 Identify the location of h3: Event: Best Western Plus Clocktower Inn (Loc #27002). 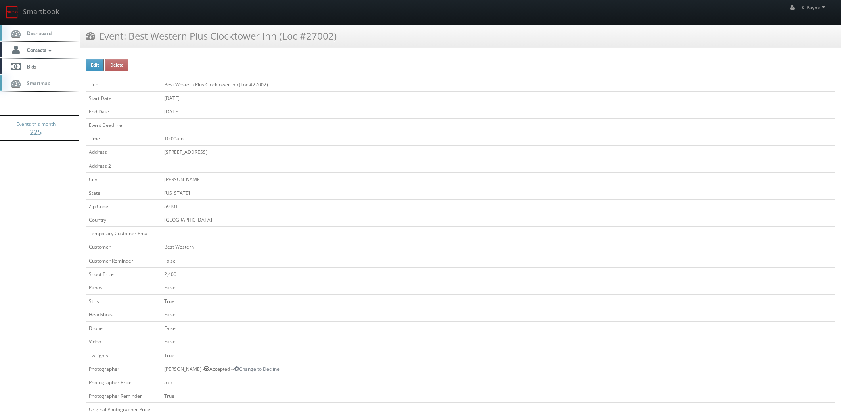
(211, 36).